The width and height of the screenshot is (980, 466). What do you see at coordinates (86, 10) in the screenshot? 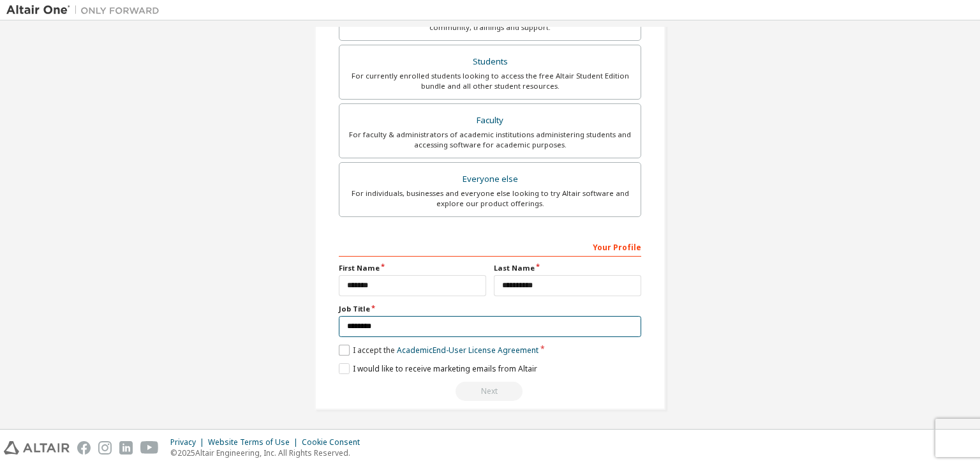
I see `img: Altair One` at bounding box center [86, 10].